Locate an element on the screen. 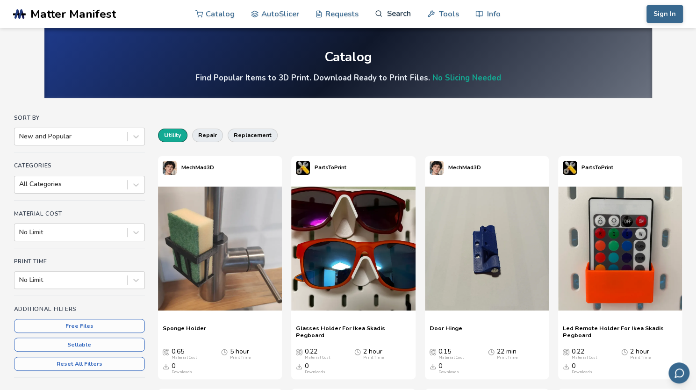  input: New and Popular is located at coordinates (20, 136).